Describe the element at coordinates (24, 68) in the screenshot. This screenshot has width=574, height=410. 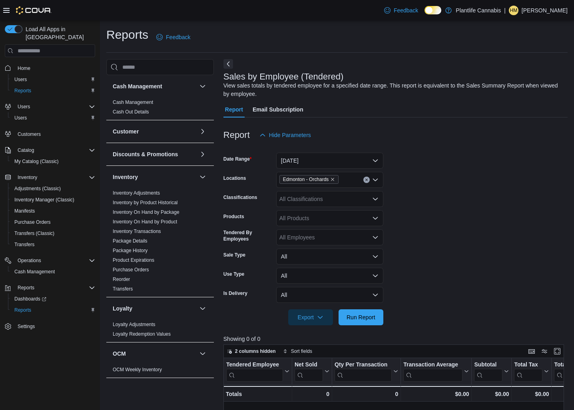
I see `a: Home` at that location.